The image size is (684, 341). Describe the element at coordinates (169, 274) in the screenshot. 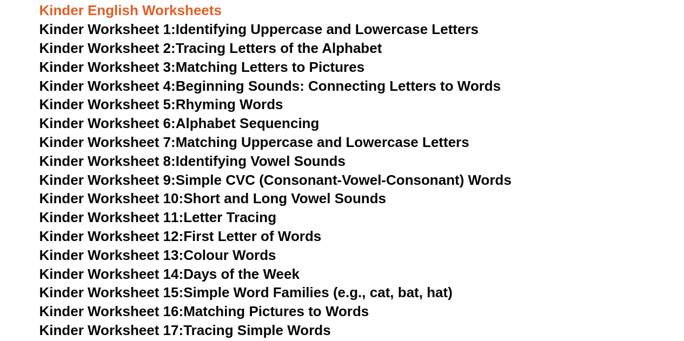

I see `a: Kinder Worksheet 14:Days of the Week` at that location.